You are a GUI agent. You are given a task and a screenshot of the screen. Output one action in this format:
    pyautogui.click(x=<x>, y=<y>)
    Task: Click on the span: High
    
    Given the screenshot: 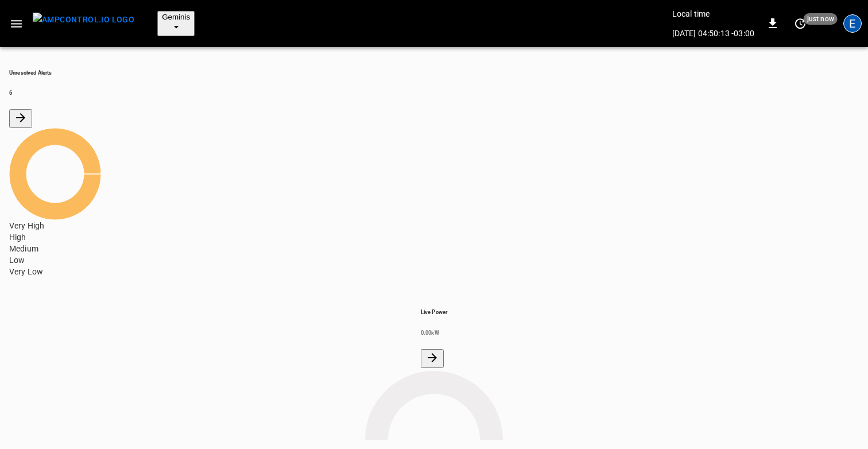 What is the action you would take?
    pyautogui.click(x=18, y=237)
    